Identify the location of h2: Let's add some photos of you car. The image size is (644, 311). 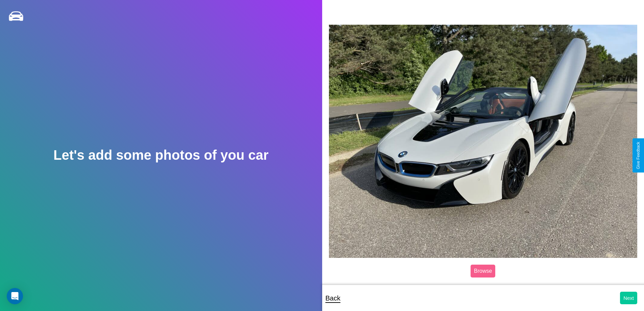
(161, 155).